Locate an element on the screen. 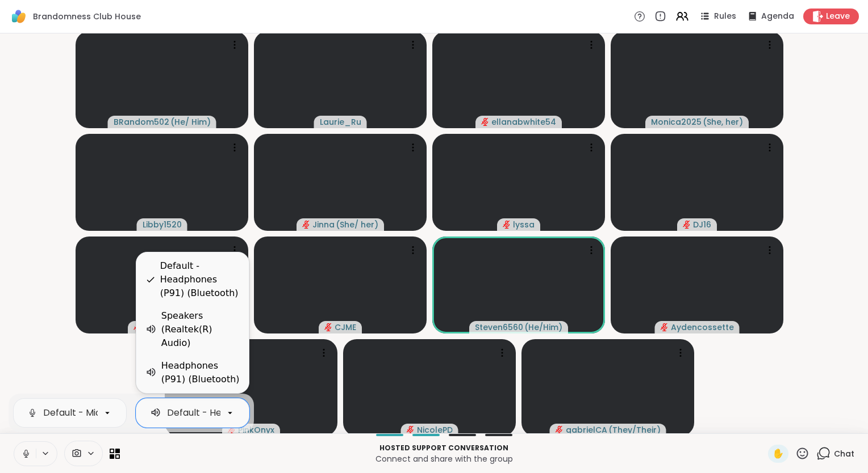 The height and width of the screenshot is (473, 868). span: ( They/Their ) is located at coordinates (634, 430).